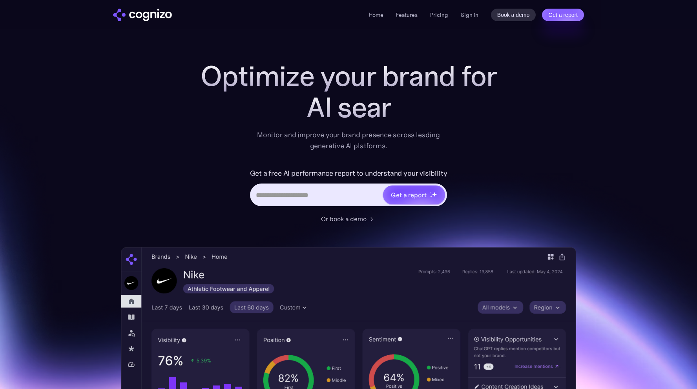 The width and height of the screenshot is (697, 389). I want to click on label: Get a free AI performance report to understand your visibility, so click(349, 173).